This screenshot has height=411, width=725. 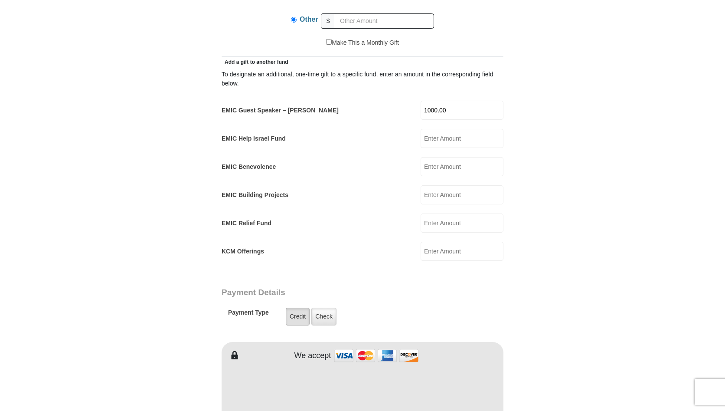 What do you see at coordinates (254, 138) in the screenshot?
I see `label: EMIC Help Israel Fund` at bounding box center [254, 138].